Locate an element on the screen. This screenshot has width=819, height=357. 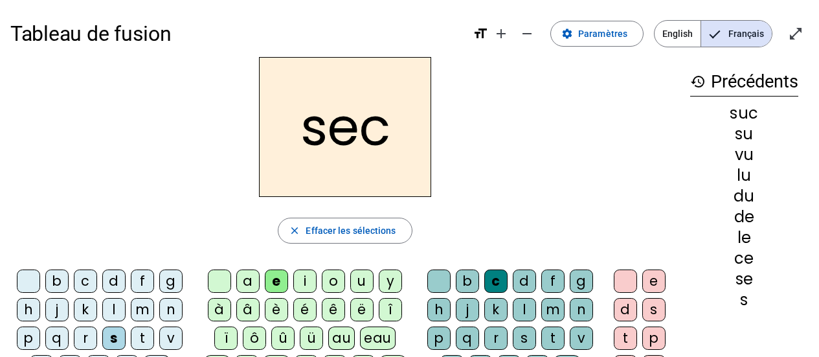
span: English is located at coordinates (677, 34).